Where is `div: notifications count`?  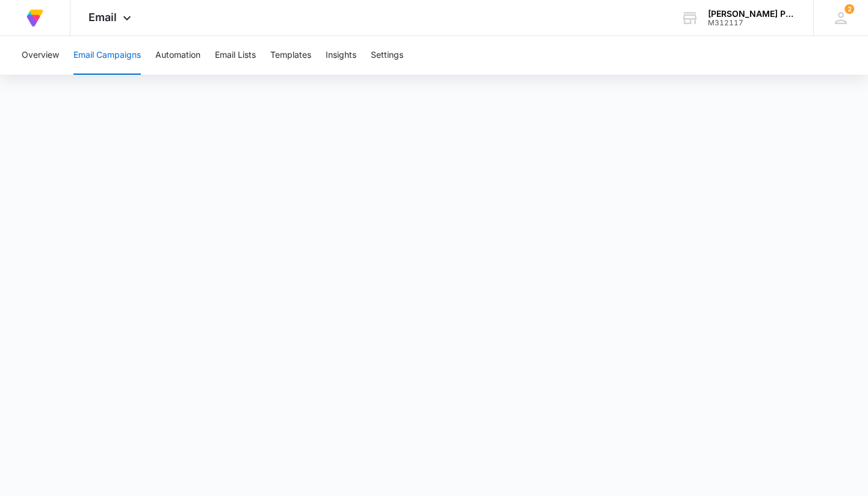 div: notifications count is located at coordinates (850, 9).